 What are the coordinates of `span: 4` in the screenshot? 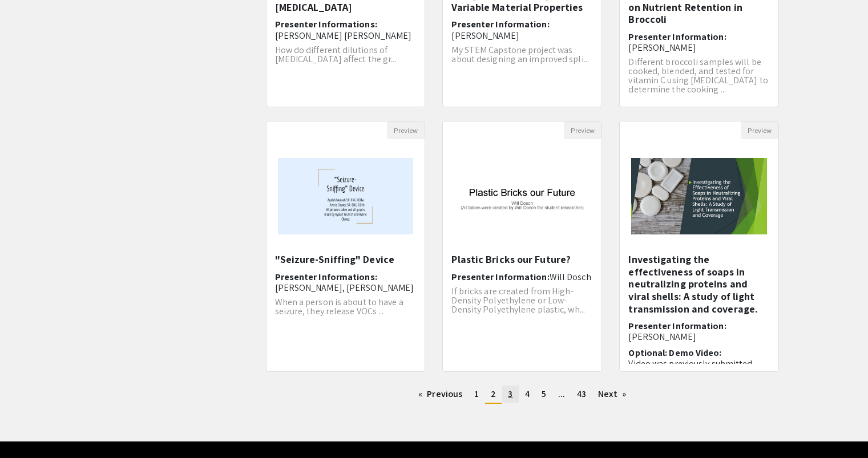 It's located at (527, 394).